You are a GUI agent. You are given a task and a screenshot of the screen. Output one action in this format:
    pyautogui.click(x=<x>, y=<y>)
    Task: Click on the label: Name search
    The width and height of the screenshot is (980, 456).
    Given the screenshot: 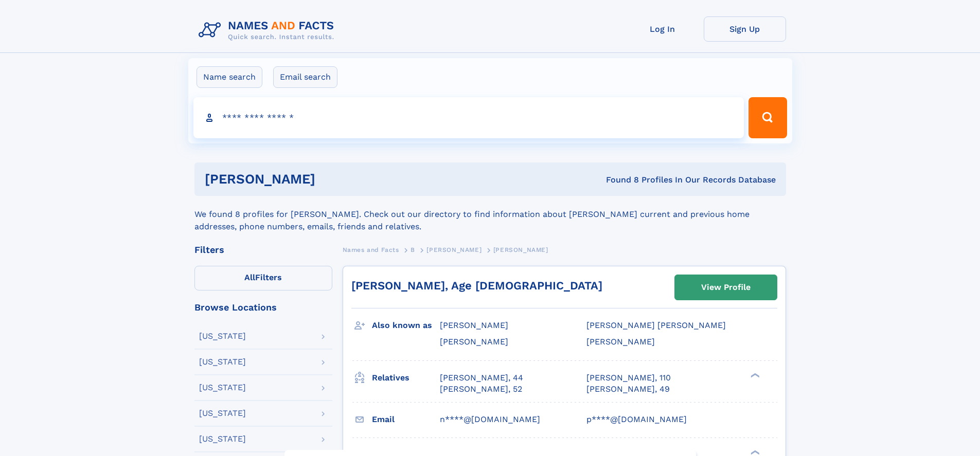 What is the action you would take?
    pyautogui.click(x=230, y=77)
    